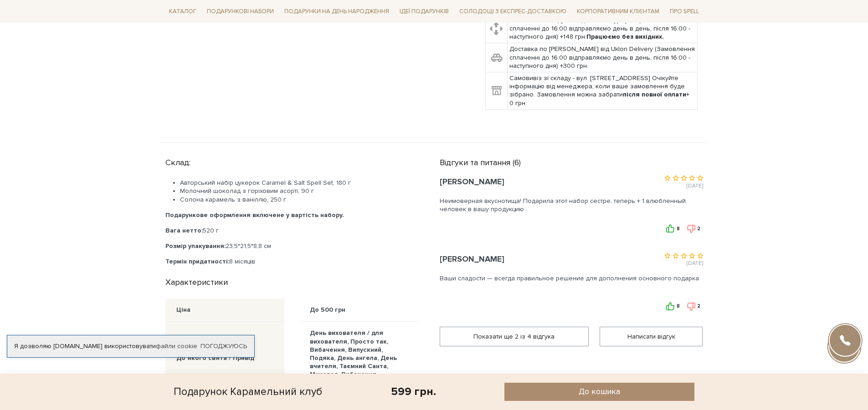 The image size is (868, 410). What do you see at coordinates (625, 36) in the screenshot?
I see `b: Працюємо без вихідних.` at bounding box center [625, 36].